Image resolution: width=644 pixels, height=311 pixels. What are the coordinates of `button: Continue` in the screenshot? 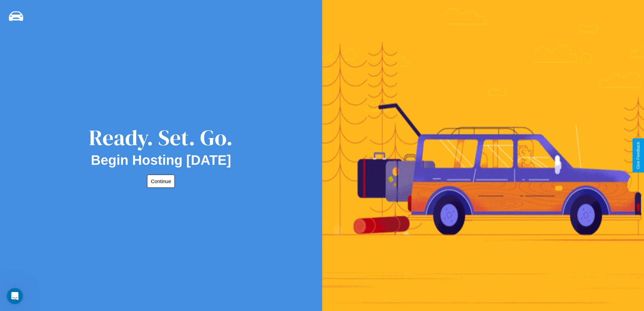 It's located at (161, 181).